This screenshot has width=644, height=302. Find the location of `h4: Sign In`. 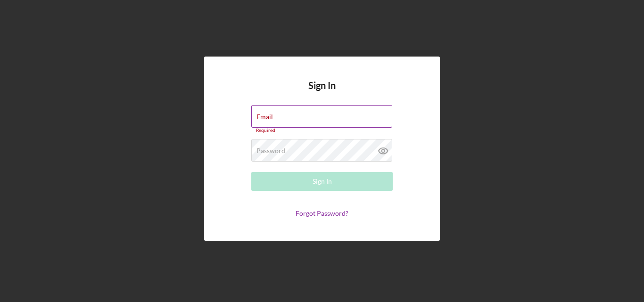

h4: Sign In is located at coordinates (322, 92).